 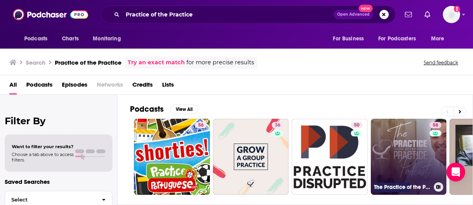 I want to click on span: Want to filter your results?, so click(x=43, y=146).